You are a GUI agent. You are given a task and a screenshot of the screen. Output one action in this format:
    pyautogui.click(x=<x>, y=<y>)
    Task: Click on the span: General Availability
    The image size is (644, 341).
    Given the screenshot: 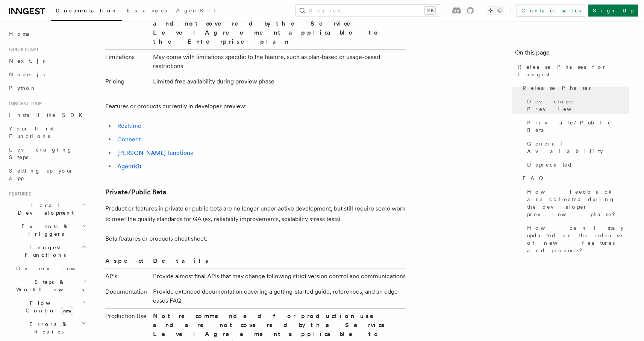 What is the action you would take?
    pyautogui.click(x=578, y=148)
    